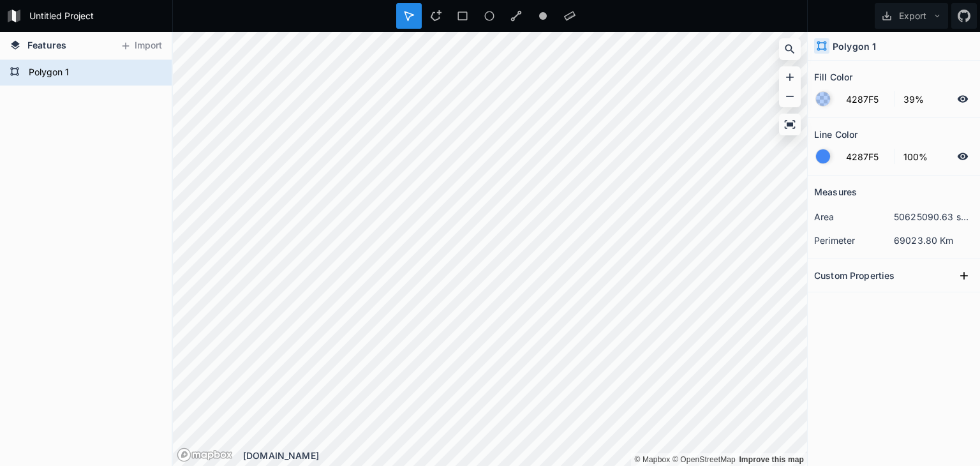 This screenshot has height=466, width=980. I want to click on a: Map feedback, so click(771, 459).